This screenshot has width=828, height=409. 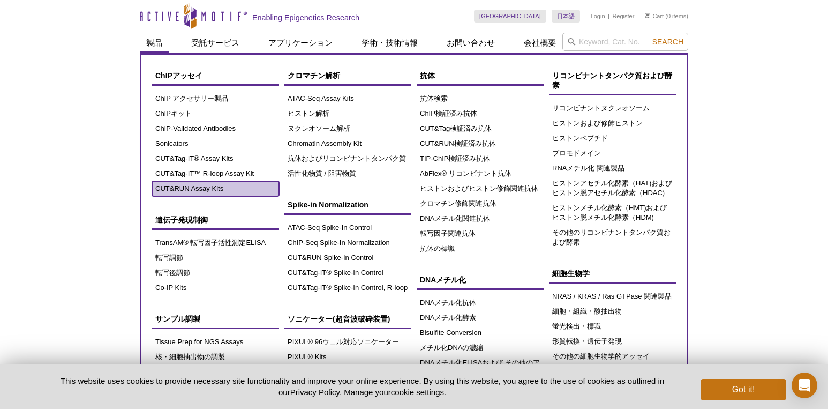 What do you see at coordinates (612, 153) in the screenshot?
I see `a: ブロモドメイン` at bounding box center [612, 153].